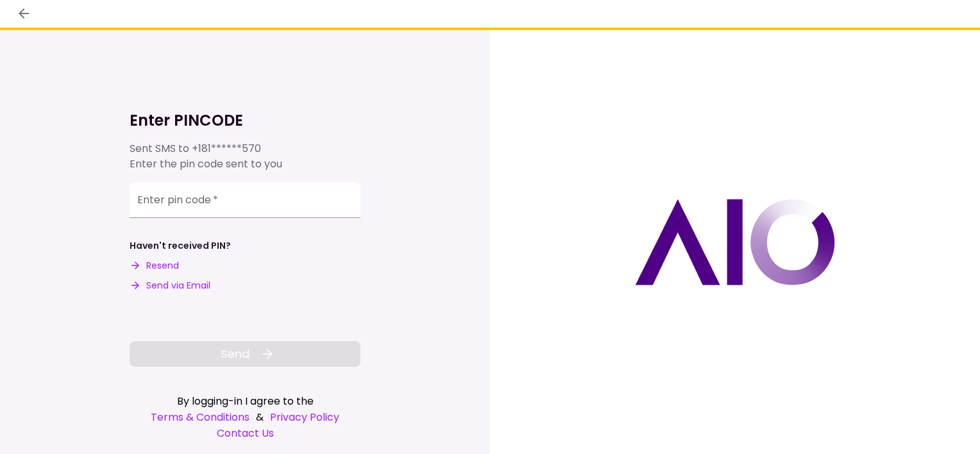 This screenshot has width=980, height=454. I want to click on div: By logging-in I agree to the, so click(245, 401).